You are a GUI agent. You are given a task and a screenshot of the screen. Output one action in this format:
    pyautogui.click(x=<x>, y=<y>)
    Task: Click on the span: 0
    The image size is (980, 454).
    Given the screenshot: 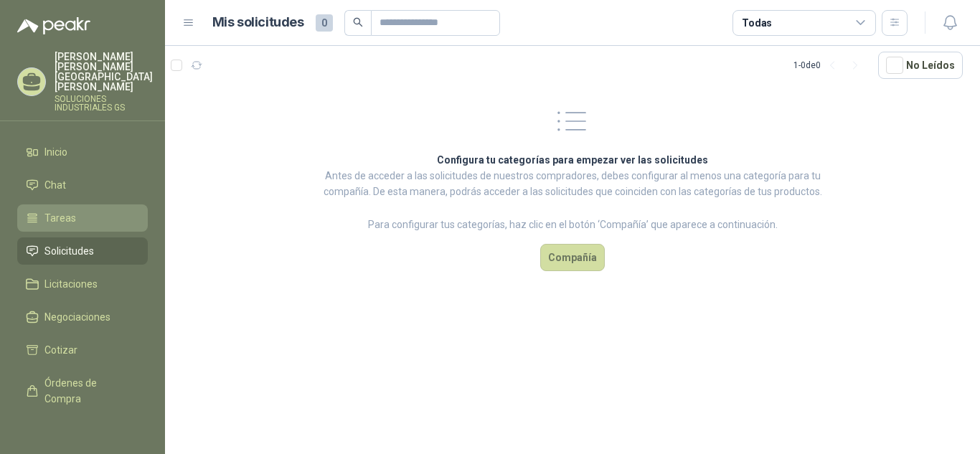 What is the action you would take?
    pyautogui.click(x=324, y=23)
    